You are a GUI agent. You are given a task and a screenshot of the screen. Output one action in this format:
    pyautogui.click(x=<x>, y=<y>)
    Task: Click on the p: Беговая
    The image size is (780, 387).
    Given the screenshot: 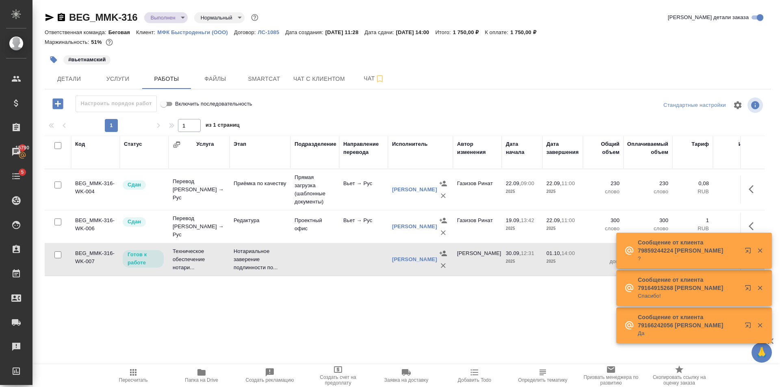 What is the action you would take?
    pyautogui.click(x=122, y=32)
    